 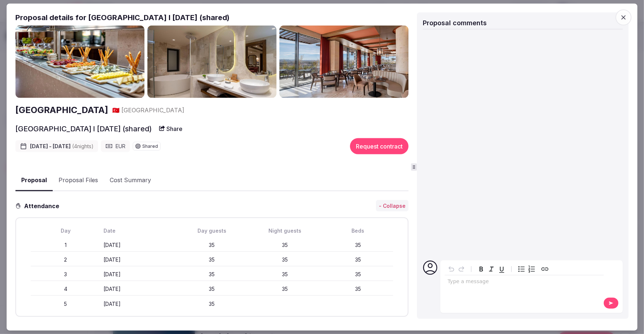 What do you see at coordinates (150, 146) in the screenshot?
I see `span: Shared` at bounding box center [150, 146].